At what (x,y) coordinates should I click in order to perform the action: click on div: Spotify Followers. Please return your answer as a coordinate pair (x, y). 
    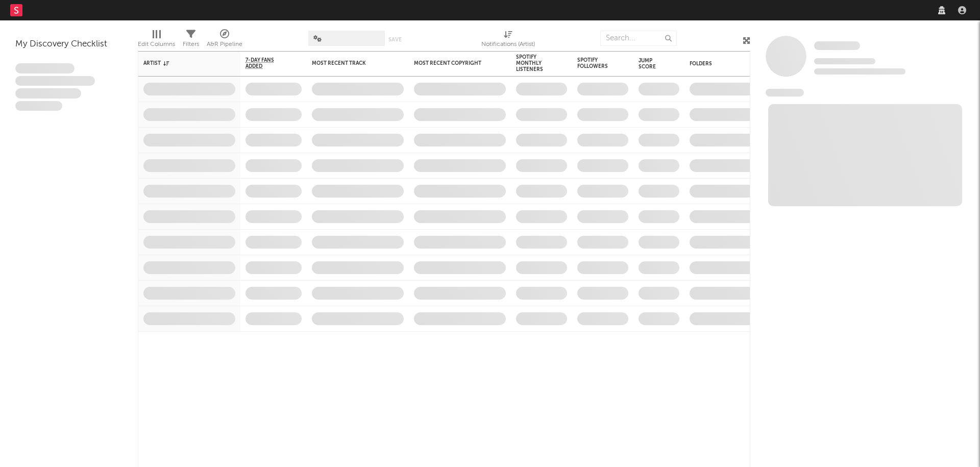
    Looking at the image, I should click on (595, 63).